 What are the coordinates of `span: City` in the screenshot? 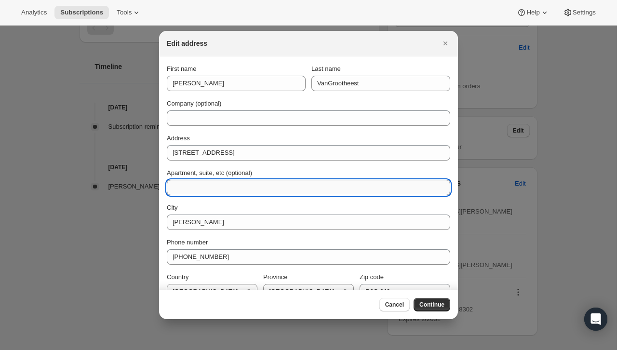 It's located at (172, 207).